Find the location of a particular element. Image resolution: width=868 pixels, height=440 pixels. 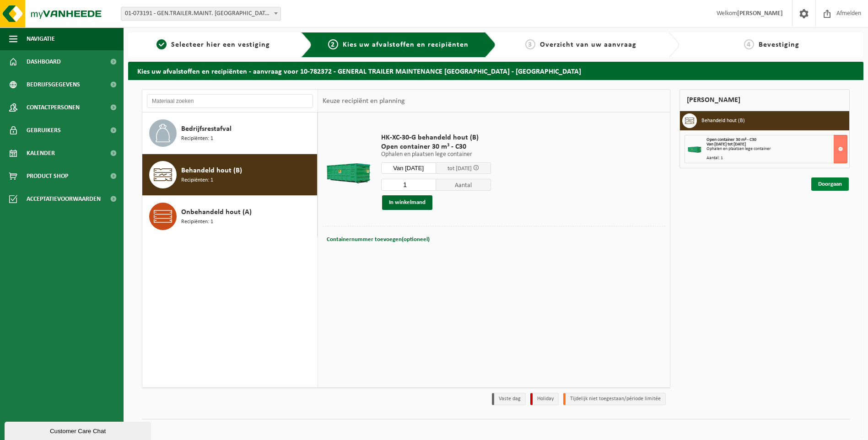

span: Bedrijfsrestafval is located at coordinates (206, 129).